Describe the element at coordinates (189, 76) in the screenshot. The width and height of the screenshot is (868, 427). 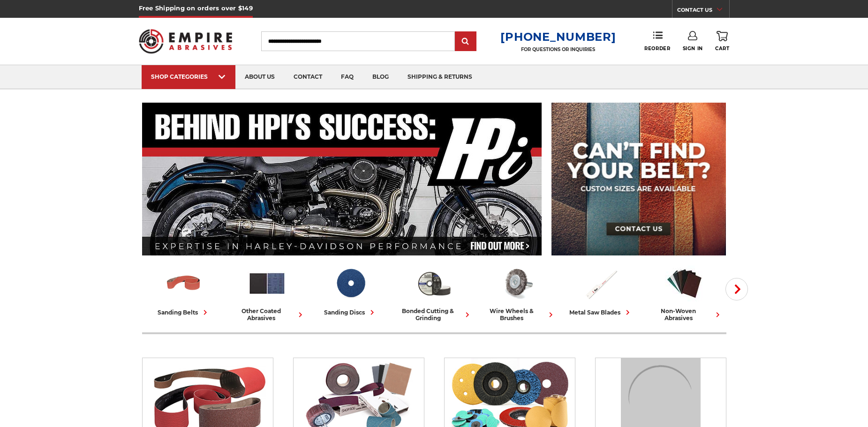
I see `div: SHOP CATEGORIES` at that location.